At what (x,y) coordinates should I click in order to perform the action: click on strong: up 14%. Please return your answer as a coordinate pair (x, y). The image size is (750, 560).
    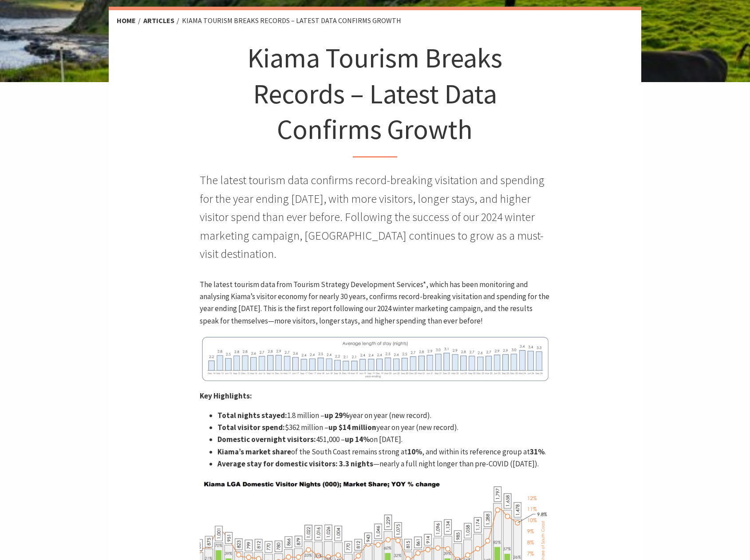
    Looking at the image, I should click on (357, 439).